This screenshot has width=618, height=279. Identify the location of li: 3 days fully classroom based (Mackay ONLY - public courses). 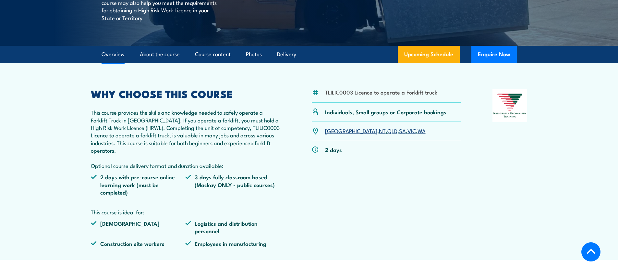
(233, 184).